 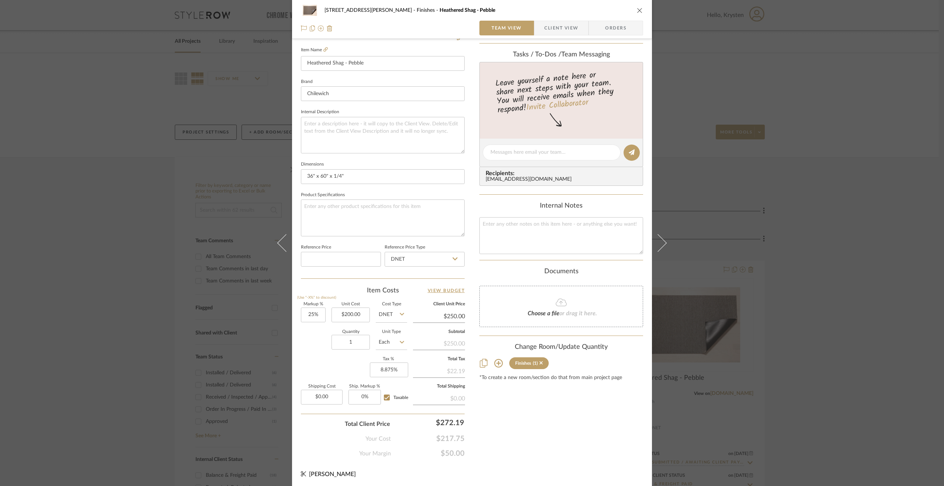 I want to click on span: Tasks / To-Dos /, so click(x=537, y=55).